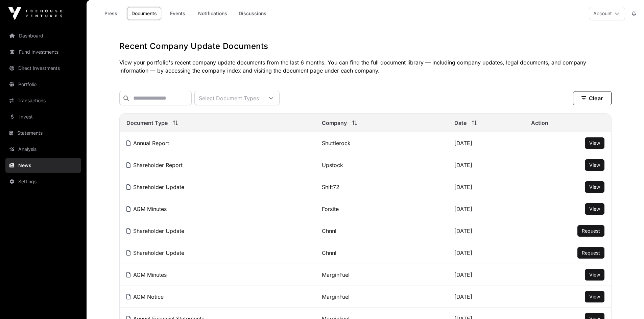  Describe the element at coordinates (43, 68) in the screenshot. I see `a: Direct Investments` at that location.